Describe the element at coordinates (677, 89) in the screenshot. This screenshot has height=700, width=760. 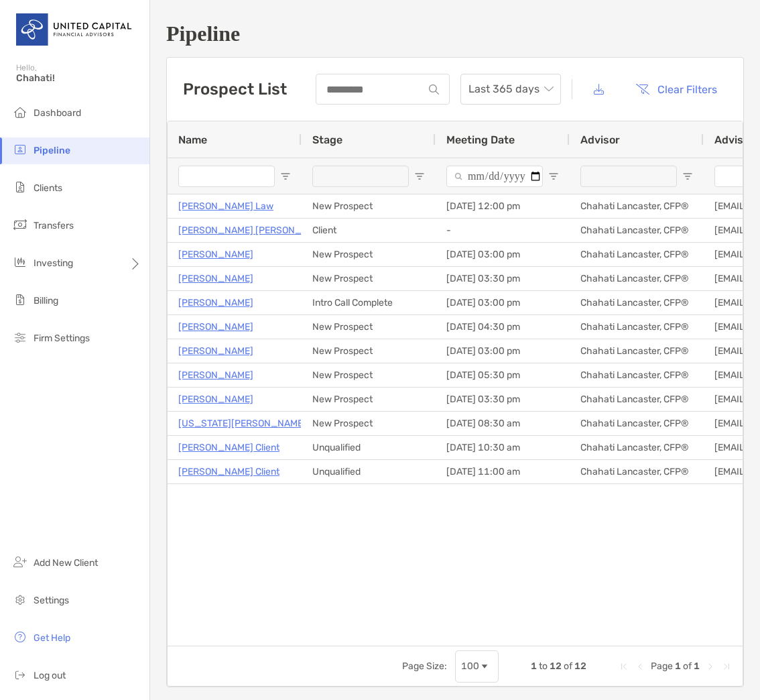
I see `button: Clear Filters` at that location.